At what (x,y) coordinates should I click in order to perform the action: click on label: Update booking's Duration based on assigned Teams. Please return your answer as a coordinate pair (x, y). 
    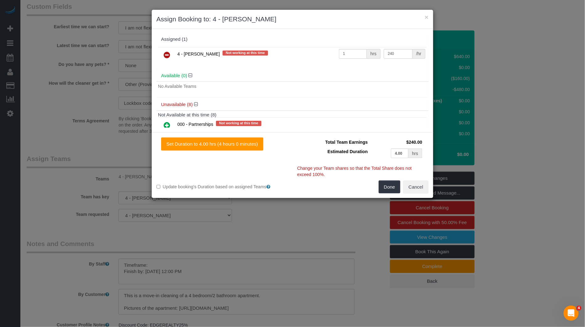
    Looking at the image, I should click on (222, 187).